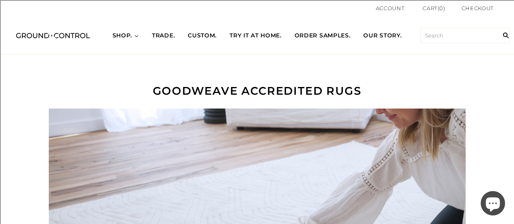 The image size is (514, 224). Describe the element at coordinates (126, 36) in the screenshot. I see `a: SHOP.` at that location.